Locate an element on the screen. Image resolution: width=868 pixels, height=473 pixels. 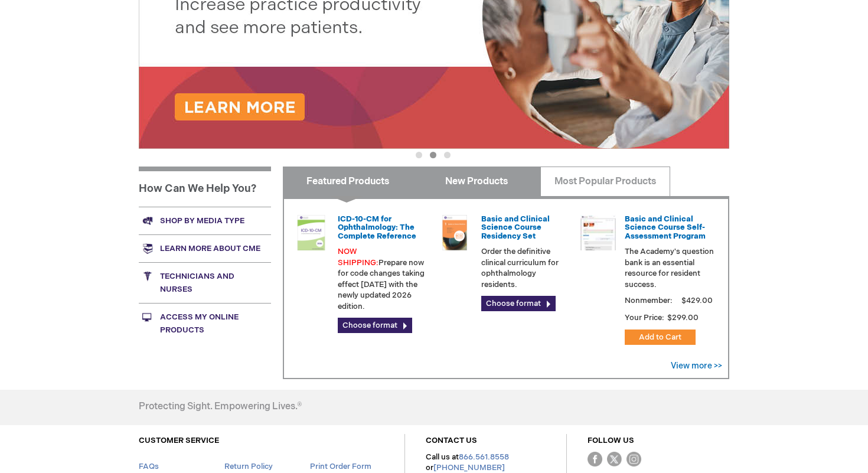
button: 3 of 3 is located at coordinates (447, 155).